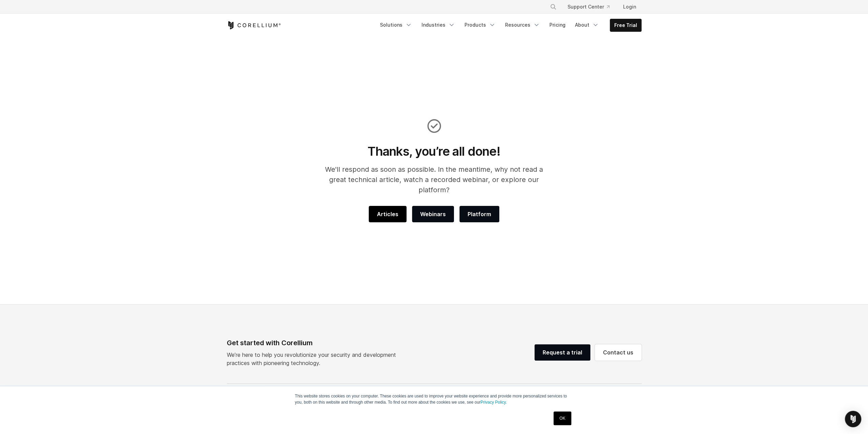 Image resolution: width=868 pixels, height=434 pixels. I want to click on a: Support Center, so click(588, 7).